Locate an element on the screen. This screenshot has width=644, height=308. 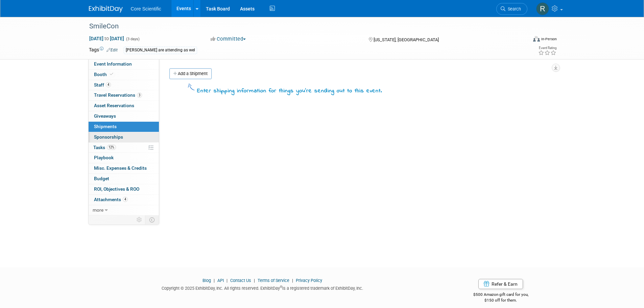
img: Format-Inperson.png is located at coordinates (537, 39).